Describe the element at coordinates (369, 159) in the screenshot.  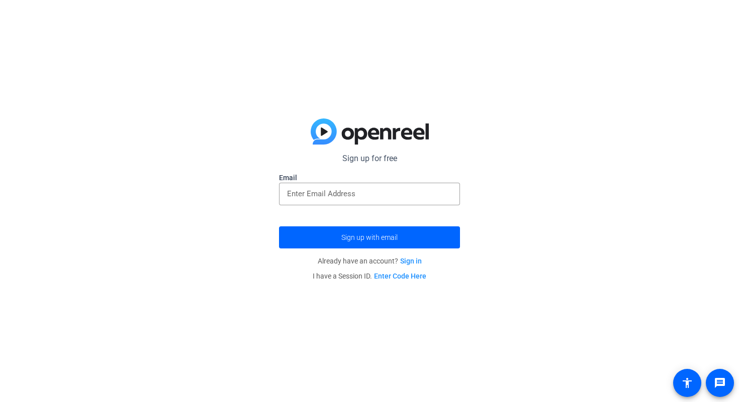
I see `p: Sign up for free` at that location.